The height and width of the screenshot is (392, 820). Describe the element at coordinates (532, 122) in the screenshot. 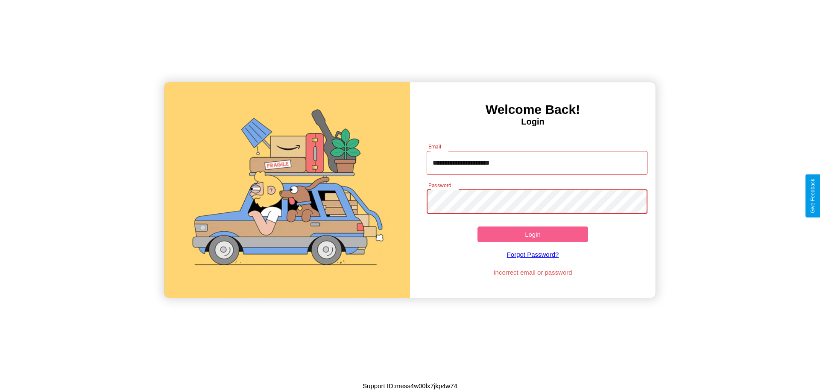

I see `h4: Login` at that location.